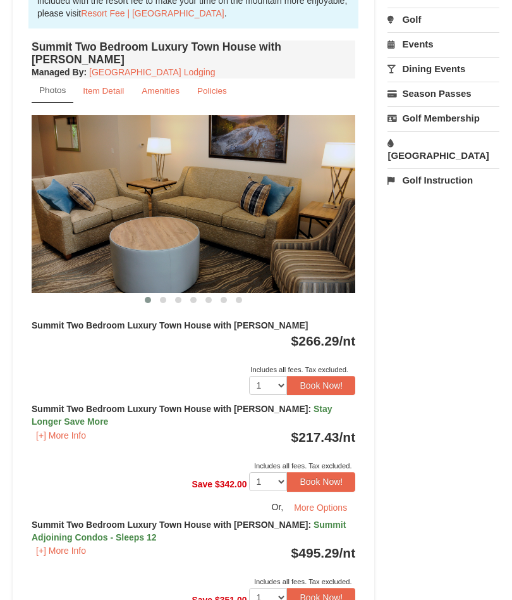 The height and width of the screenshot is (600, 512). What do you see at coordinates (212, 90) in the screenshot?
I see `small: Policies` at bounding box center [212, 90].